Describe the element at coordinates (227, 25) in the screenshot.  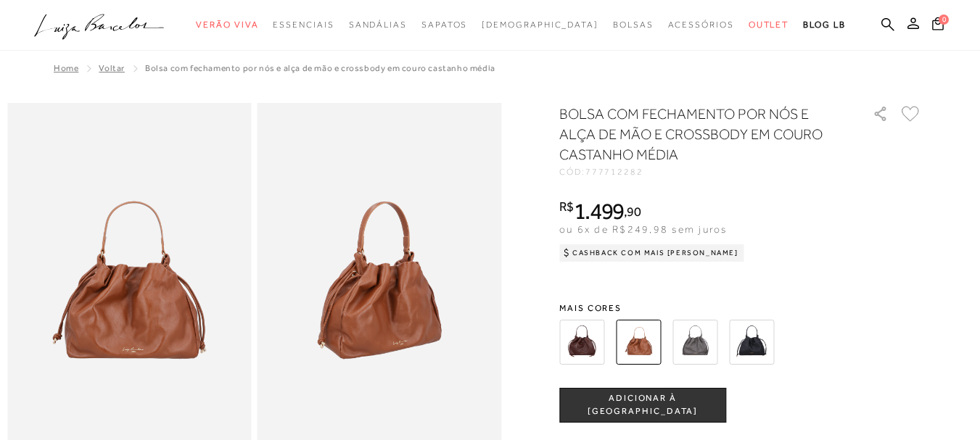
I see `span: Verão Viva` at that location.